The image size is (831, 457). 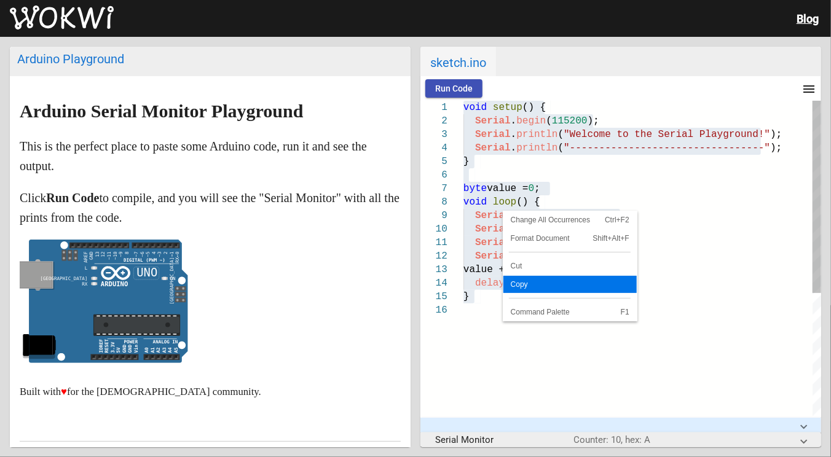 I want to click on textarea: Editor content;Press Alt+F1 for Accessibility Options., so click(x=463, y=304).